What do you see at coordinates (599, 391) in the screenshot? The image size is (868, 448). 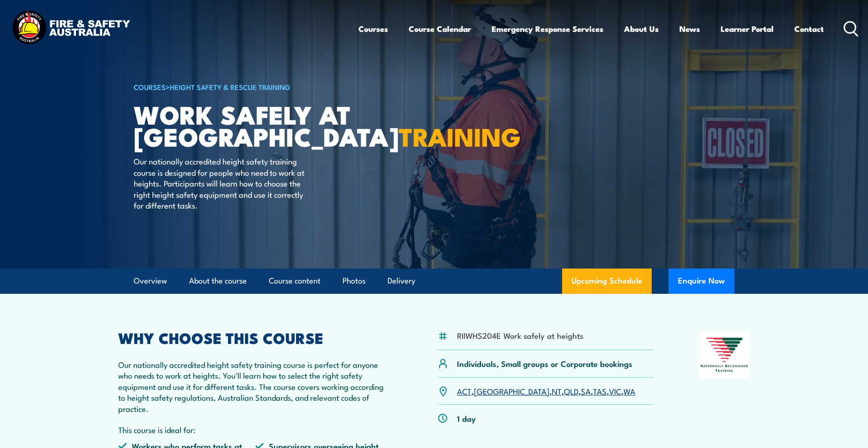 I see `a: TAS` at bounding box center [599, 391].